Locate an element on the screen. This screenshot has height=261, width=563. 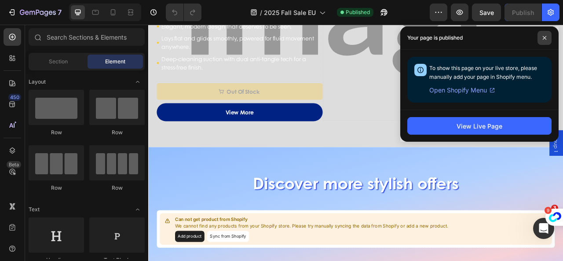
span: Section is located at coordinates (58, 62).